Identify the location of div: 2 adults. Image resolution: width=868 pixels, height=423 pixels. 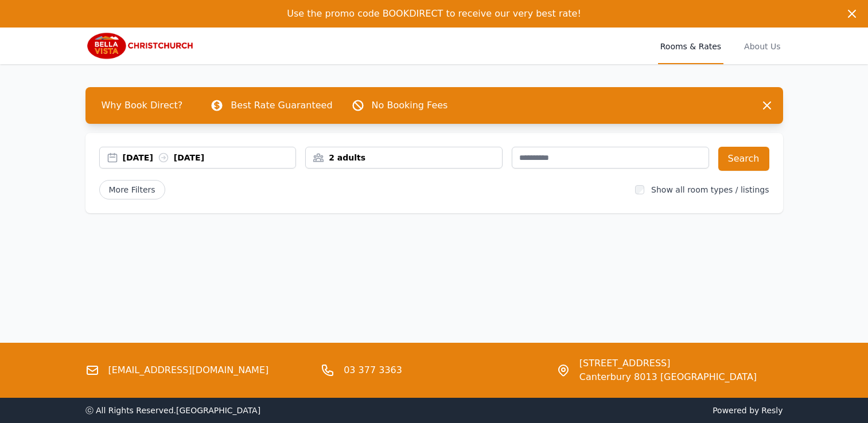
(404, 158).